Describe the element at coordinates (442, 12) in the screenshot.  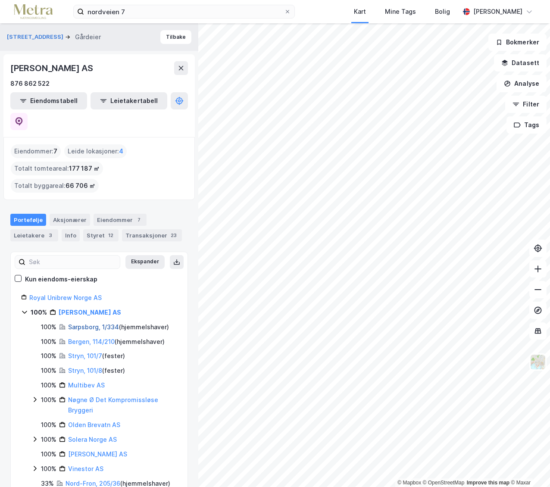
I see `div: Bolig` at that location.